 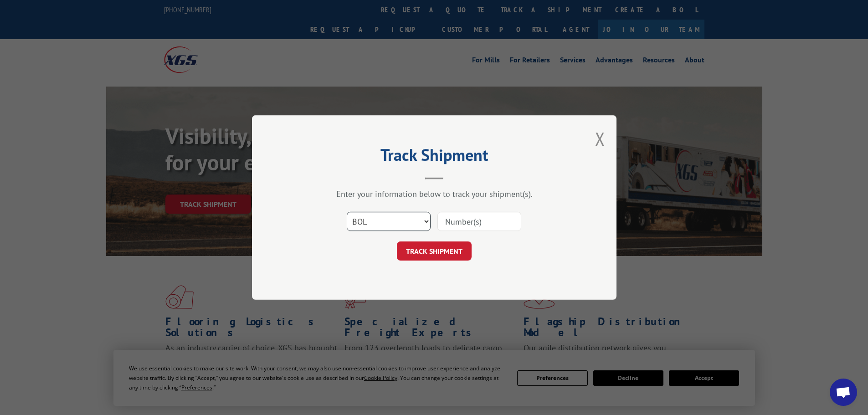 I want to click on h2: Track Shipment, so click(x=434, y=157).